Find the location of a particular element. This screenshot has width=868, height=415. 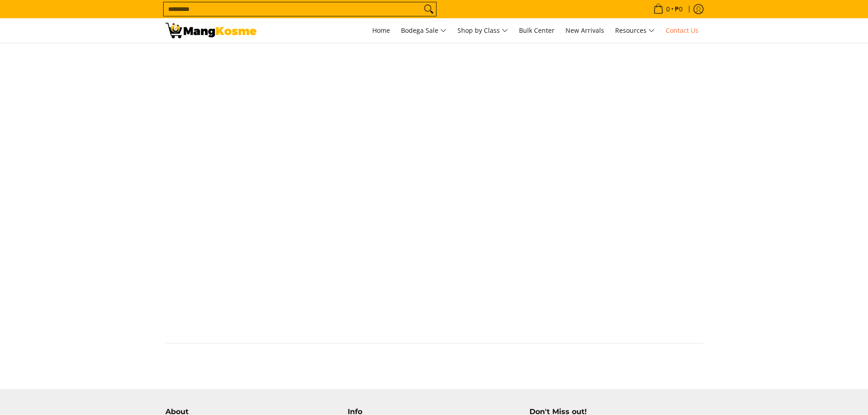

a: Bulk Center is located at coordinates (537, 30).